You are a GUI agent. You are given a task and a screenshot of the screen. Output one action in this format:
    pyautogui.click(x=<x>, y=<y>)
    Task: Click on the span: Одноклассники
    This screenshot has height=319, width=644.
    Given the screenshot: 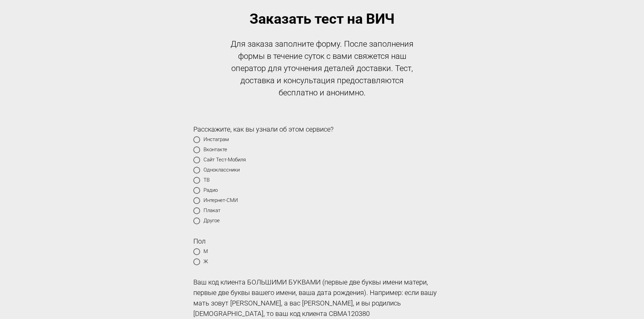 What is the action you would take?
    pyautogui.click(x=221, y=170)
    